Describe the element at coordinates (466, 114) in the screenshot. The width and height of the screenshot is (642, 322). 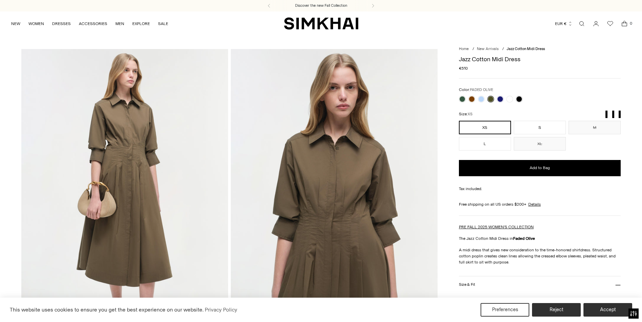
I see `label: Size:` at that location.